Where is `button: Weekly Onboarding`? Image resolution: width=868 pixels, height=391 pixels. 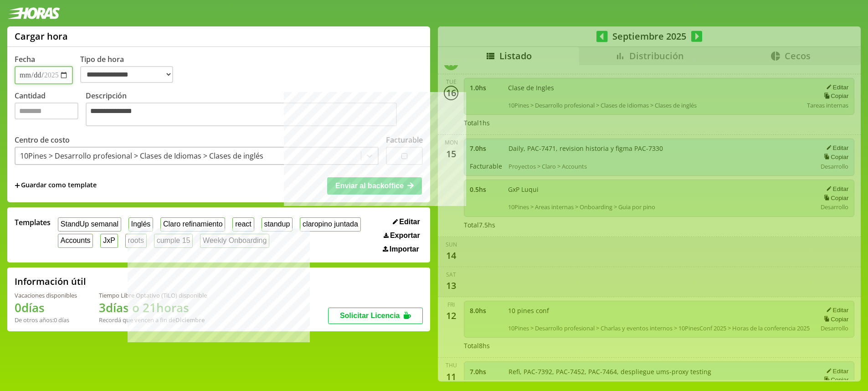
button: Weekly Onboarding is located at coordinates (234, 240).